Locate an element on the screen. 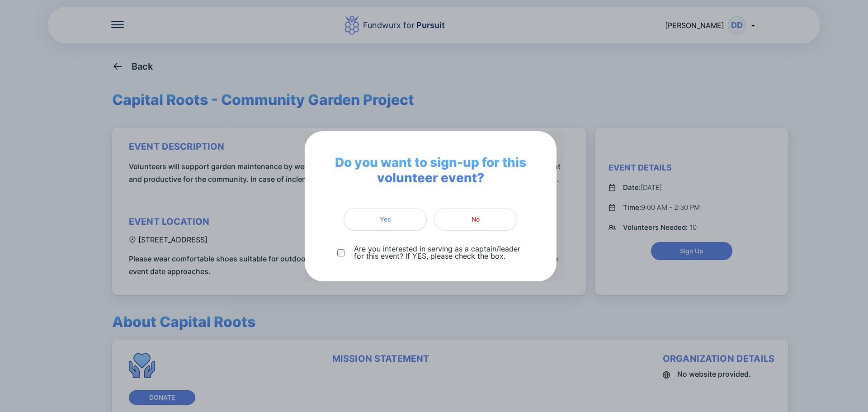  span: Do you want to sign-up for this volunteer event? is located at coordinates (431, 170).